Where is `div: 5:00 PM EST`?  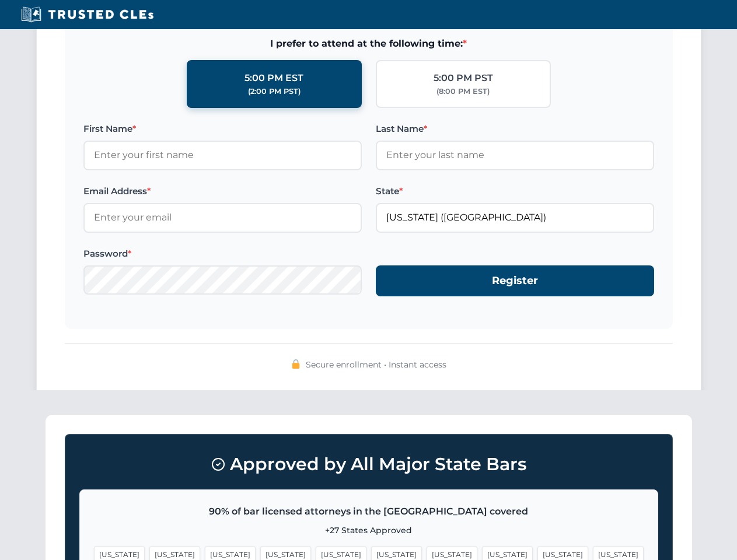 div: 5:00 PM EST is located at coordinates (274, 78).